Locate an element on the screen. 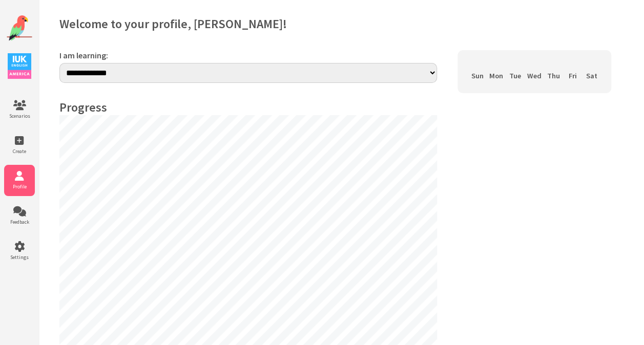 This screenshot has width=644, height=345. th: Mon is located at coordinates (496, 76).